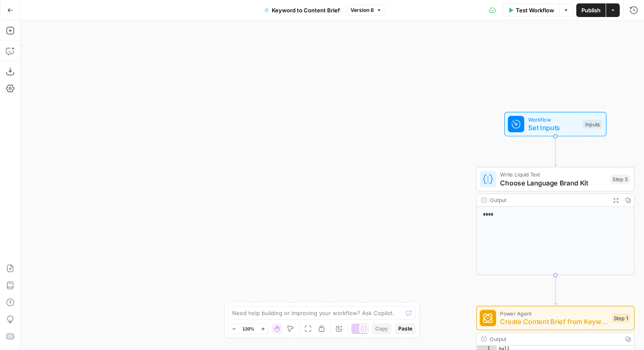  What do you see at coordinates (302, 10) in the screenshot?
I see `button: Keyword to Content Brief` at bounding box center [302, 10].